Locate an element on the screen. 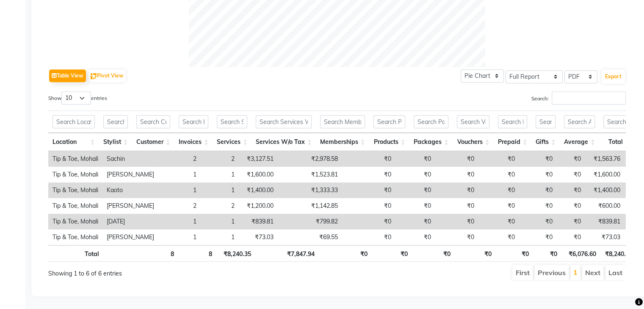 This screenshot has width=644, height=309. th: Products: activate to sort column ascending is located at coordinates (389, 142).